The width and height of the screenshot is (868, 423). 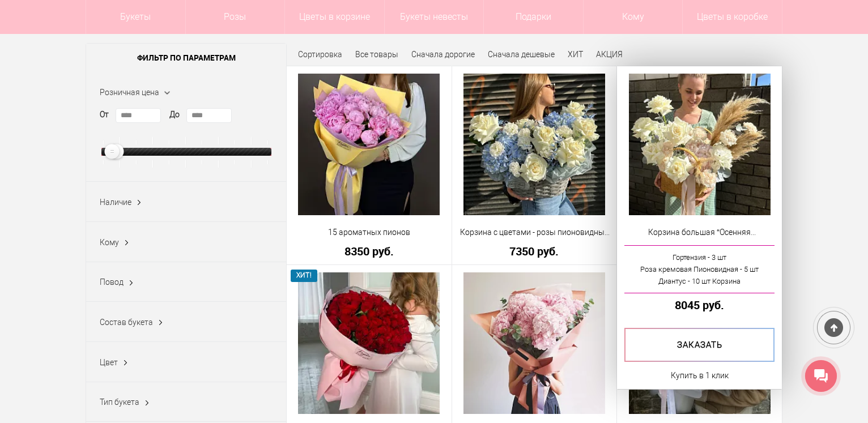 What do you see at coordinates (174, 115) in the screenshot?
I see `label: До` at bounding box center [174, 115].